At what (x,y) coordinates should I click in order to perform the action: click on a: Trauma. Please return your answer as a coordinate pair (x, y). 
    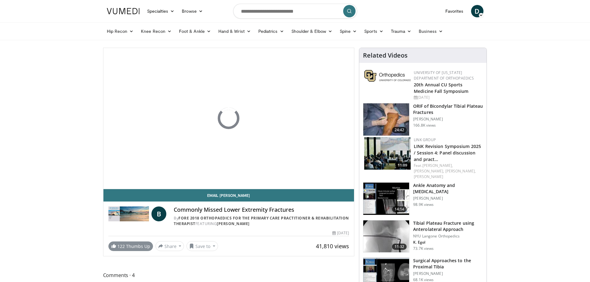
    Looking at the image, I should click on (401, 31).